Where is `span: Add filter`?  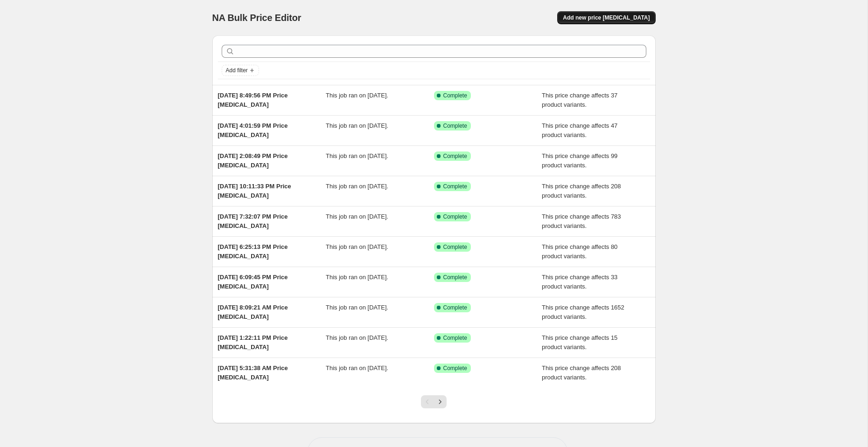 span: Add filter is located at coordinates (236, 70).